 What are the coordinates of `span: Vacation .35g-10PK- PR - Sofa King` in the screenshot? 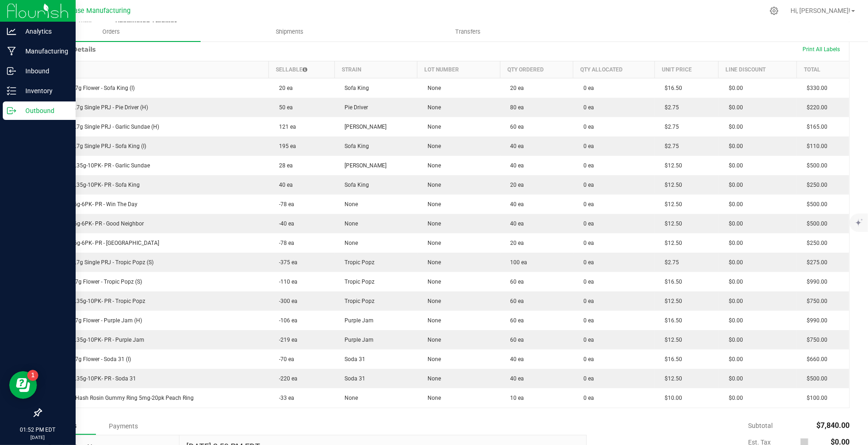 It's located at (94, 185).